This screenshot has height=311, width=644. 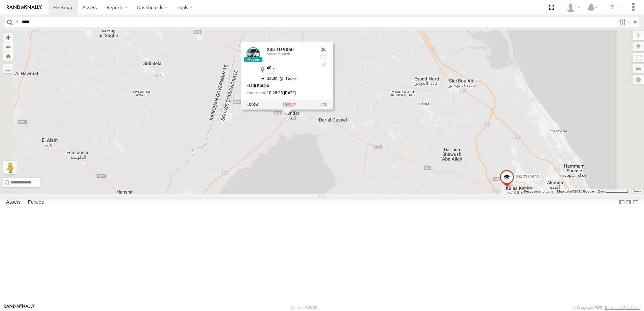 I want to click on label: Dock Summary Table to the Left, so click(x=622, y=202).